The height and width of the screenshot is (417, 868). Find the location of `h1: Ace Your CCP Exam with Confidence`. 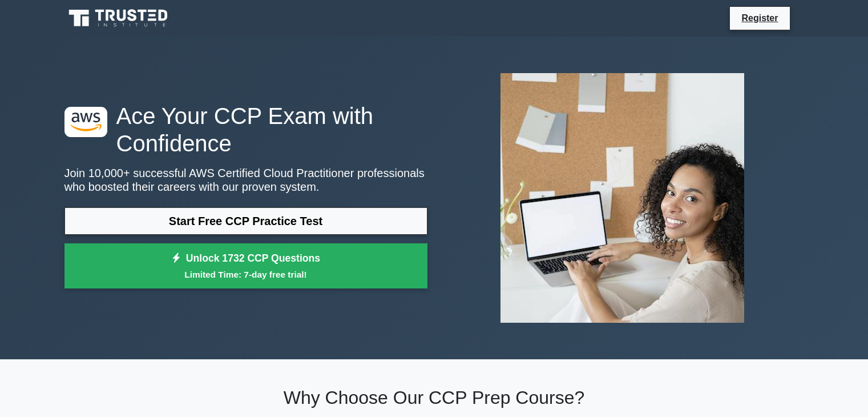

h1: Ace Your CCP Exam with Confidence is located at coordinates (246, 130).